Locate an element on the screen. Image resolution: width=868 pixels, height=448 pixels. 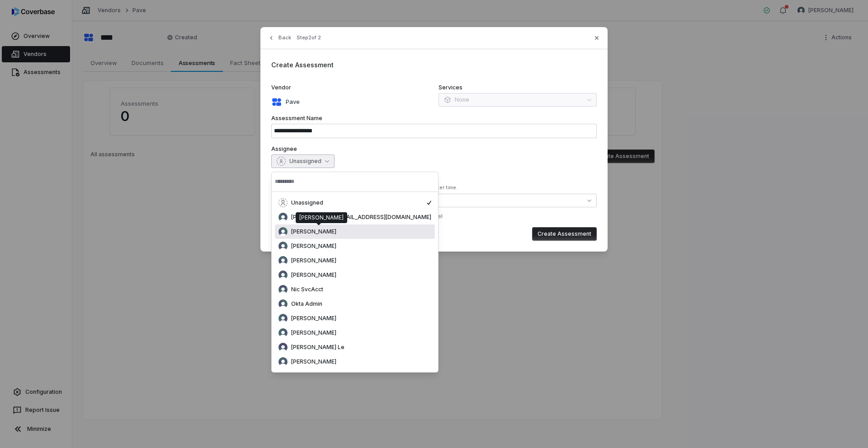
img: Okta Admin avatar is located at coordinates (283, 304).